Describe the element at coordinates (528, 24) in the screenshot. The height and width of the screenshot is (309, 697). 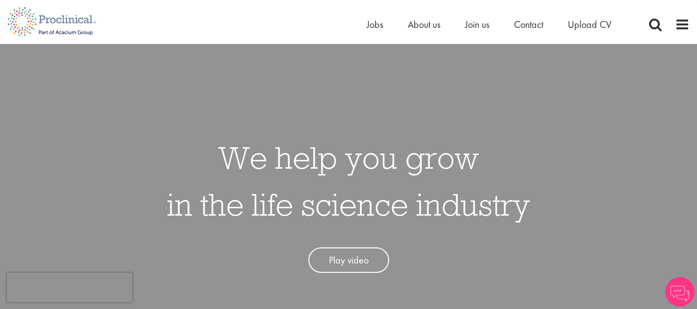
I see `a: Contact` at that location.